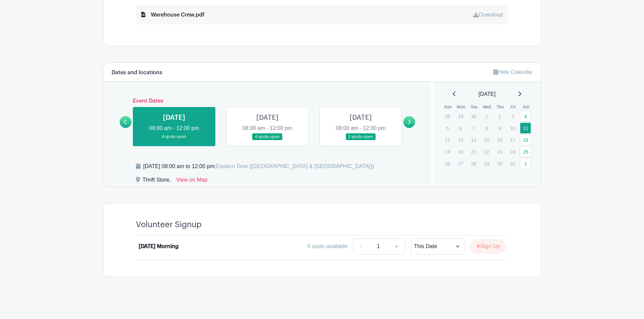  Describe the element at coordinates (137, 73) in the screenshot. I see `h6: Dates and locations` at that location.